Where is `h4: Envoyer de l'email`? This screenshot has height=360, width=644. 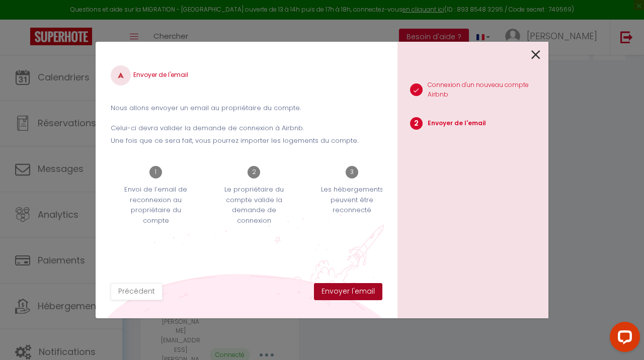
h4: Envoyer de l'email is located at coordinates (246, 76).